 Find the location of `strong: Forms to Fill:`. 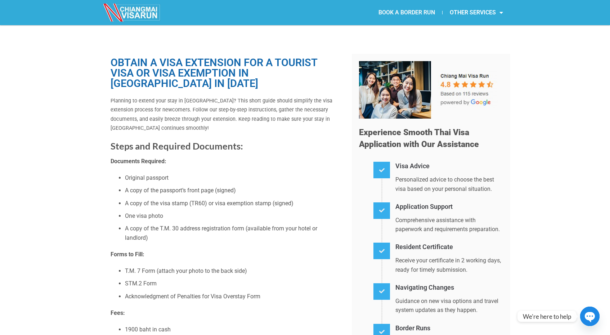

strong: Forms to Fill: is located at coordinates (127, 254).